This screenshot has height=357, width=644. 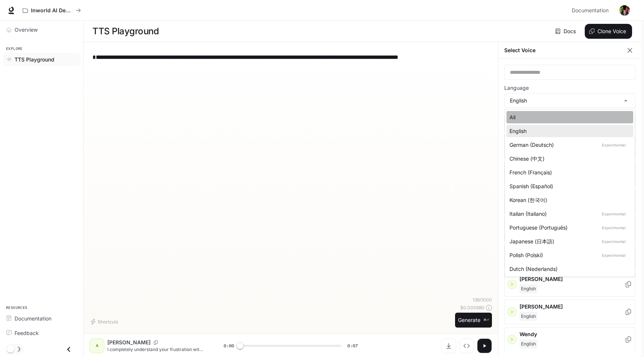 What do you see at coordinates (568, 227) in the screenshot?
I see `div: Portuguese (Português)` at bounding box center [568, 227].